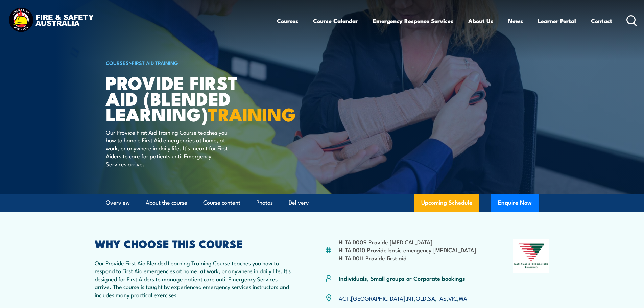 This screenshot has width=644, height=308. What do you see at coordinates (117, 63) in the screenshot?
I see `a: COURSES` at bounding box center [117, 63].